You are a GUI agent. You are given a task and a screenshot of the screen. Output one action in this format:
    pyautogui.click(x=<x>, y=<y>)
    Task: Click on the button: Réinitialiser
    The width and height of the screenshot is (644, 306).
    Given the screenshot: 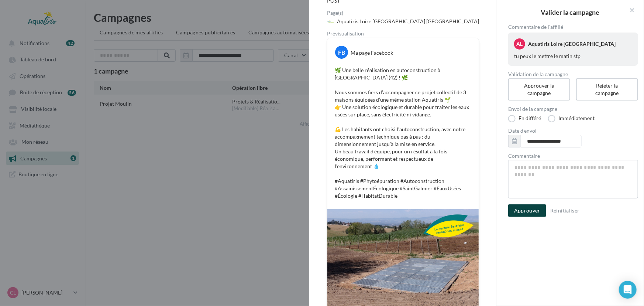 What is the action you would take?
    pyautogui.click(x=565, y=210)
    